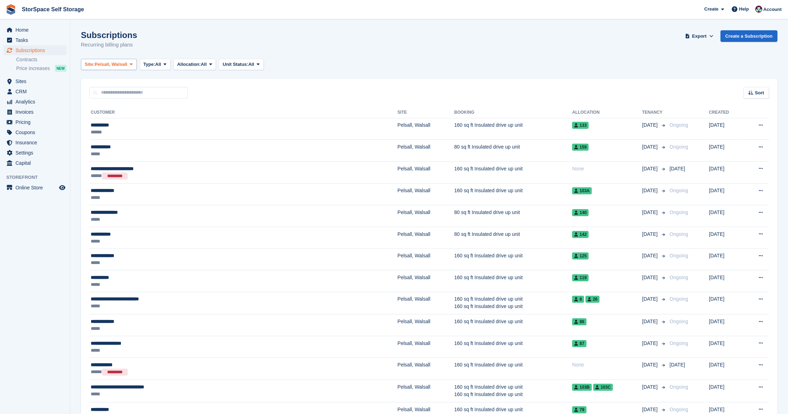 Image resolution: width=788 pixels, height=414 pixels. What do you see at coordinates (37, 102) in the screenshot?
I see `span: Analytics` at bounding box center [37, 102].